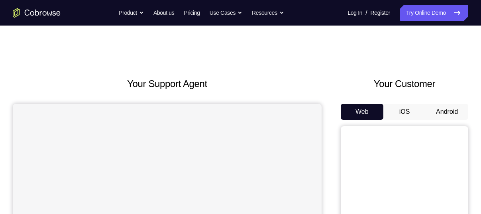 The height and width of the screenshot is (214, 481). Describe the element at coordinates (164, 13) in the screenshot. I see `a: About us` at that location.